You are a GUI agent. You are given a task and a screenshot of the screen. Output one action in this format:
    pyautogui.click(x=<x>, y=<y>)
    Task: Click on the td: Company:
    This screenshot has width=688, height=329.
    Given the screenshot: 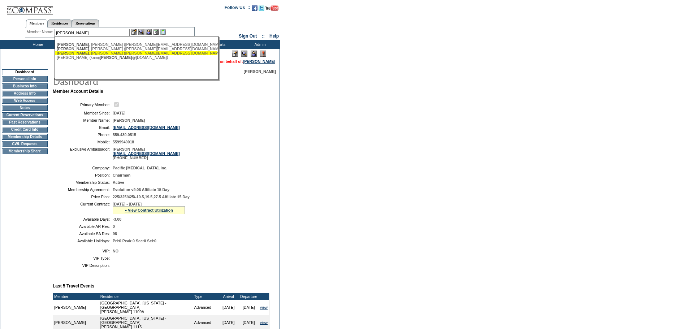 What is the action you would take?
    pyautogui.click(x=83, y=168)
    